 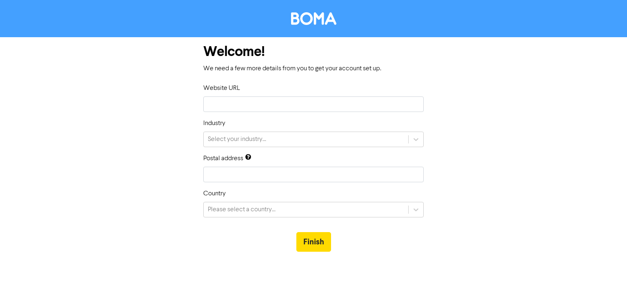 What do you see at coordinates (314, 242) in the screenshot?
I see `button: Finish` at bounding box center [314, 242].